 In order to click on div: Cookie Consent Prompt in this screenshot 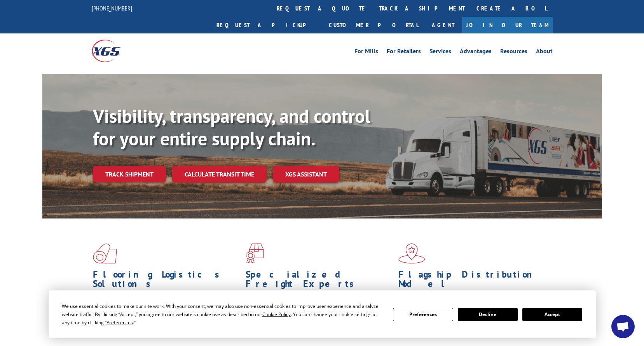, I will do `click(322, 314)`.